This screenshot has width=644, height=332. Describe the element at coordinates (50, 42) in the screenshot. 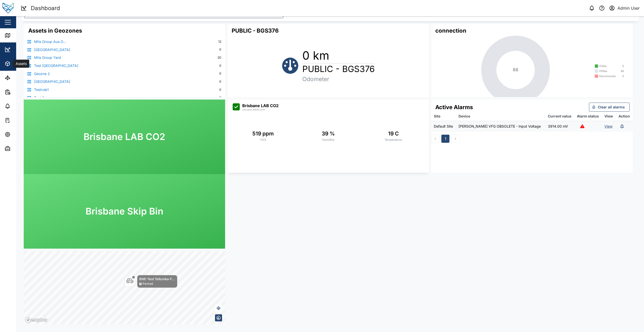

I see `a: Mtis Group Aus O...` at that location.